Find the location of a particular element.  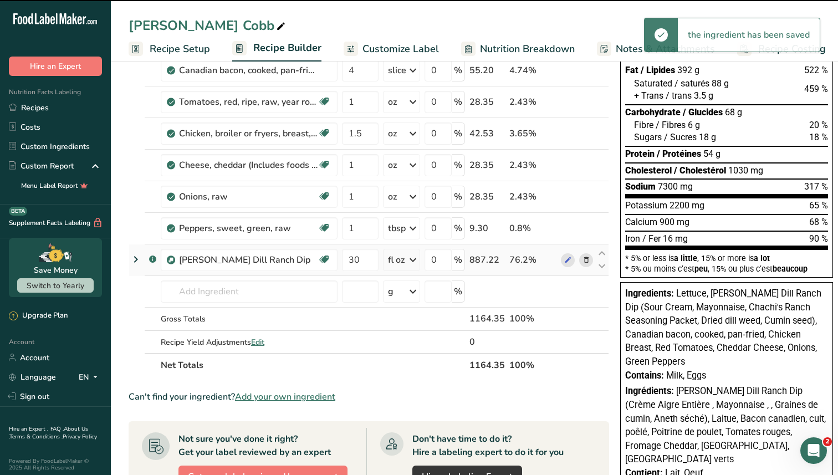

span: Fat is located at coordinates (632, 70).